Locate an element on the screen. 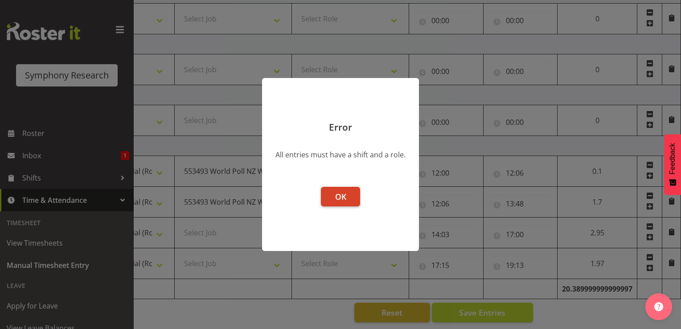 The height and width of the screenshot is (329, 681). span: Feedback is located at coordinates (673, 159).